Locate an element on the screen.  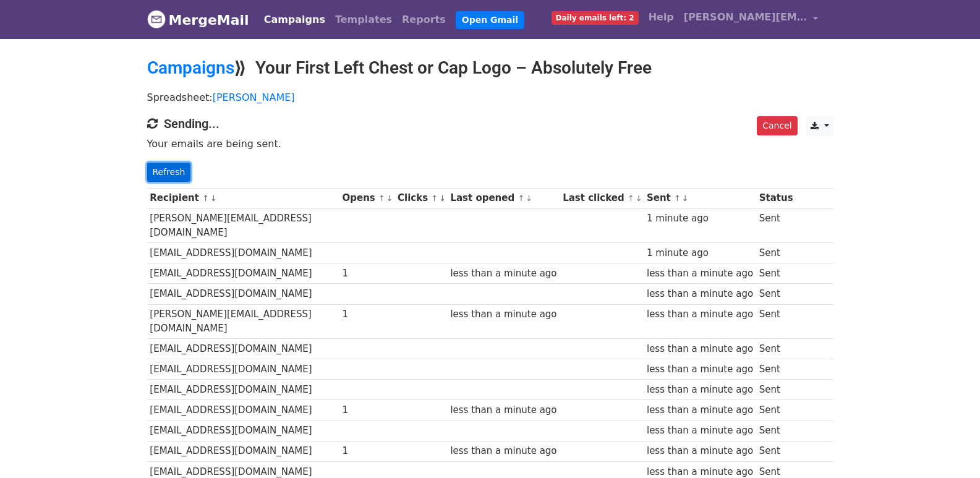
p: Spreadsheet: is located at coordinates (490, 97).